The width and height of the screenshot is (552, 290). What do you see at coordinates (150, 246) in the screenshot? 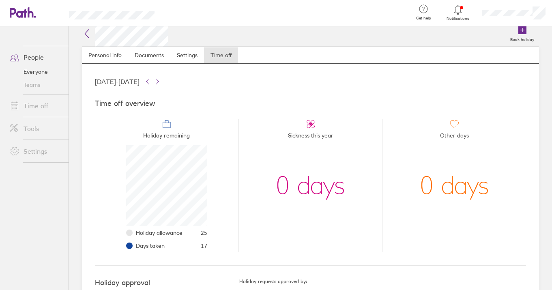
I see `span: Days taken` at bounding box center [150, 246].